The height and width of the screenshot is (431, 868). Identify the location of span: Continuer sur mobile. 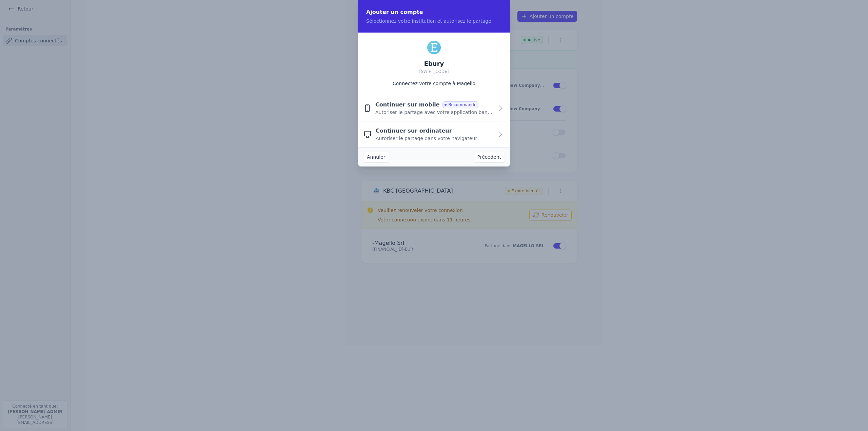
(407, 105).